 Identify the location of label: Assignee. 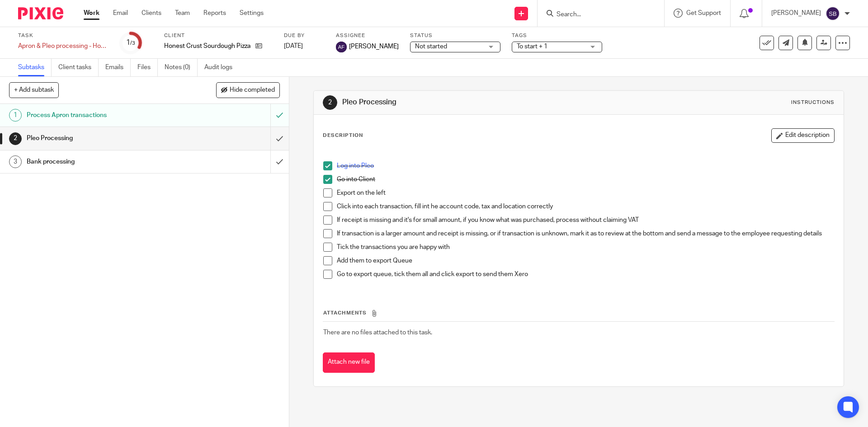
(367, 36).